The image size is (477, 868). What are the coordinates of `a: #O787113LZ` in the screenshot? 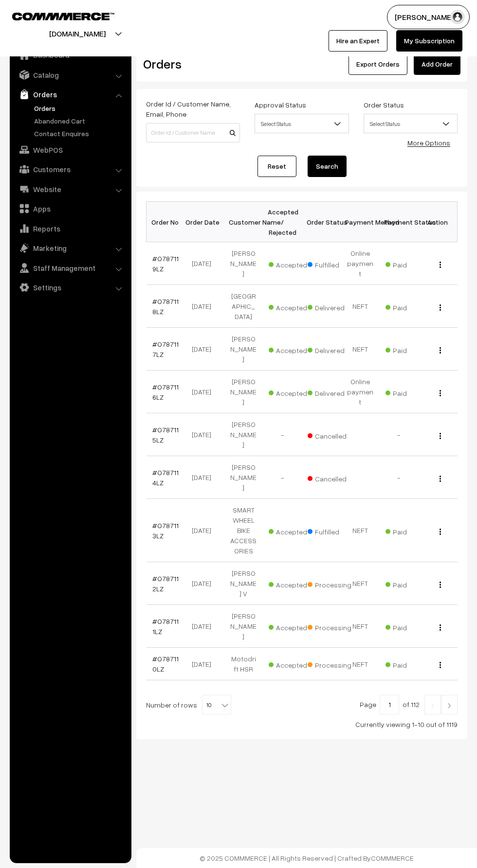 It's located at (165, 531).